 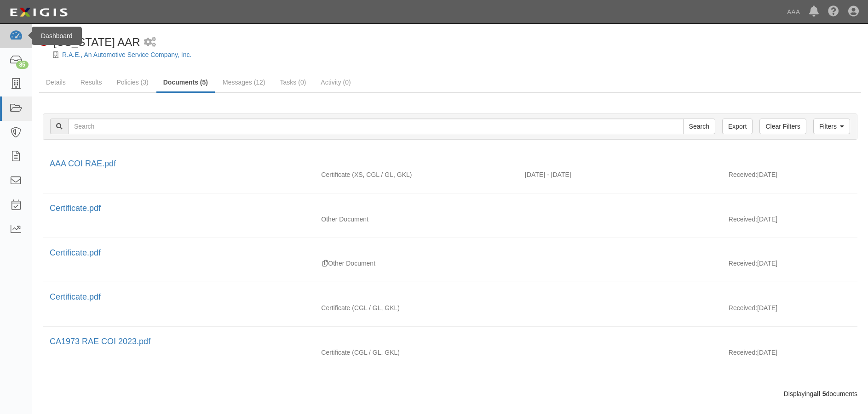 What do you see at coordinates (325, 264) in the screenshot?
I see `div: Duplicate` at bounding box center [325, 264].